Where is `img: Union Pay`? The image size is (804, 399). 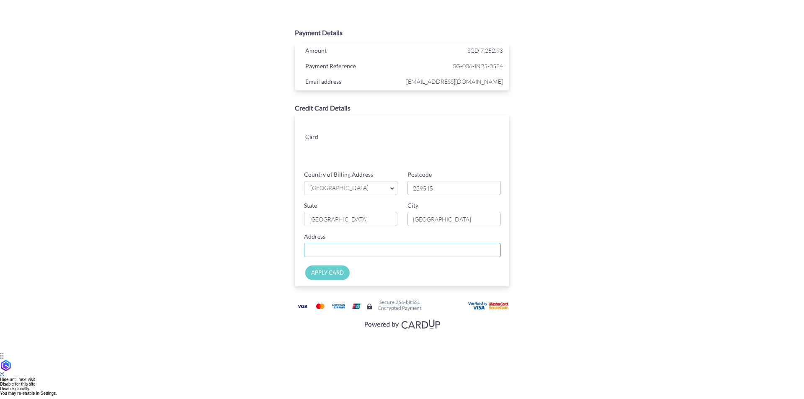 img: Union Pay is located at coordinates (356, 306).